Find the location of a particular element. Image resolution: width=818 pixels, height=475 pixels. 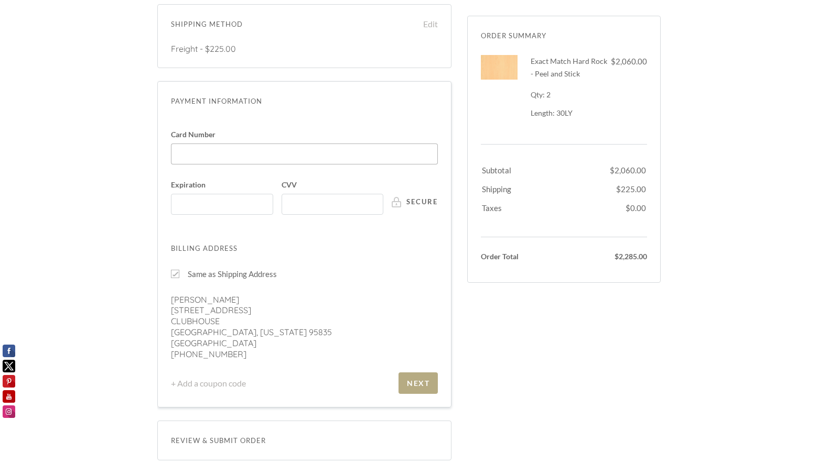

td: $225.00 is located at coordinates (627, 187).